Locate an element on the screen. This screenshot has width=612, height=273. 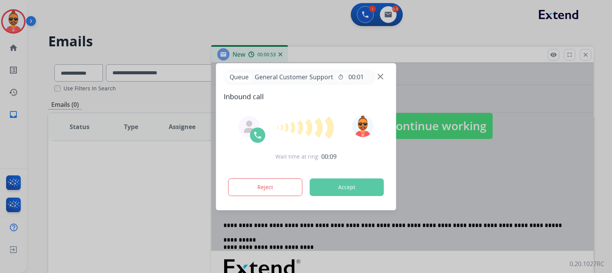
button: Reject is located at coordinates (266, 187).